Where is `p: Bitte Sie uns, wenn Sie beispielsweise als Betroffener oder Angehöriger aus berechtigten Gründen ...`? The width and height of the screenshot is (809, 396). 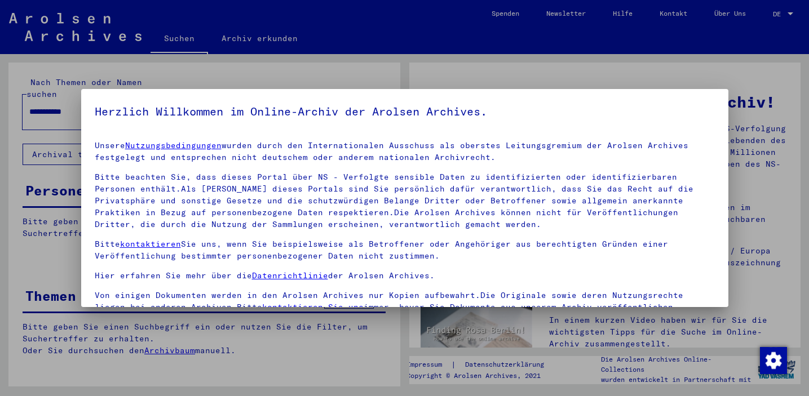 p: Bitte Sie uns, wenn Sie beispielsweise als Betroffener oder Angehöriger aus berechtigten Gründen ... is located at coordinates (405, 250).